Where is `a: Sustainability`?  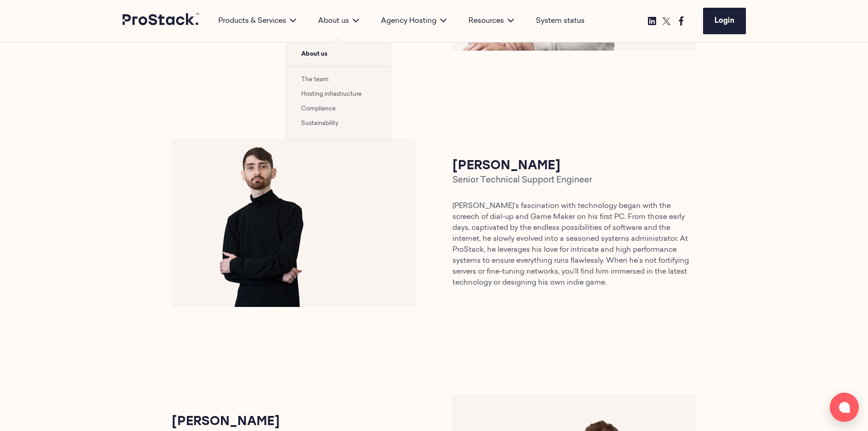
a: Sustainability is located at coordinates (320, 123).